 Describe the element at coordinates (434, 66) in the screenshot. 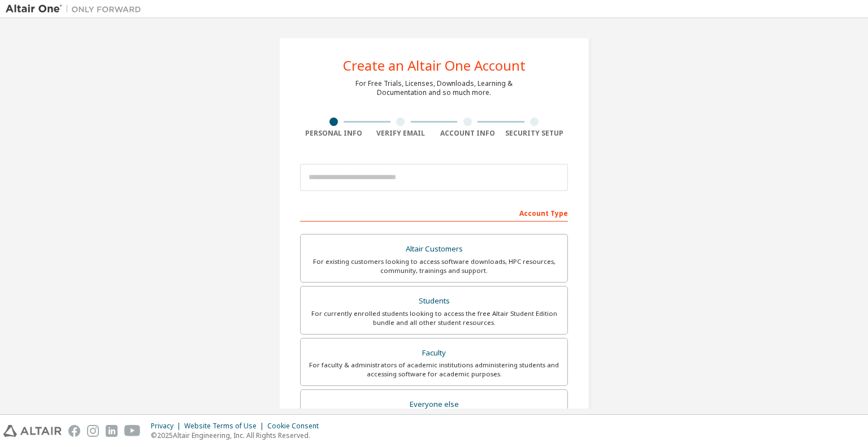

I see `div: Create an Altair One Account` at that location.